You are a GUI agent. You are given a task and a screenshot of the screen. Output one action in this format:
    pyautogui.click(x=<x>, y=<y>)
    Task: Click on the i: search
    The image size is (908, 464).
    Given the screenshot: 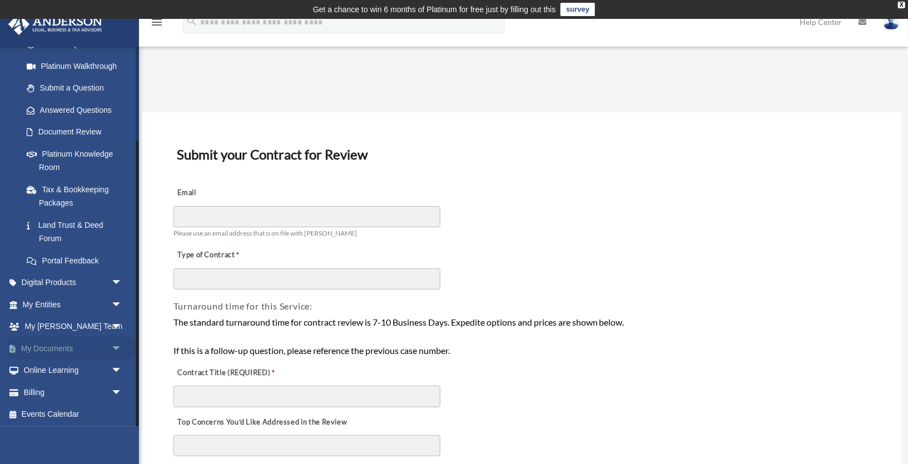 What is the action you would take?
    pyautogui.click(x=192, y=21)
    